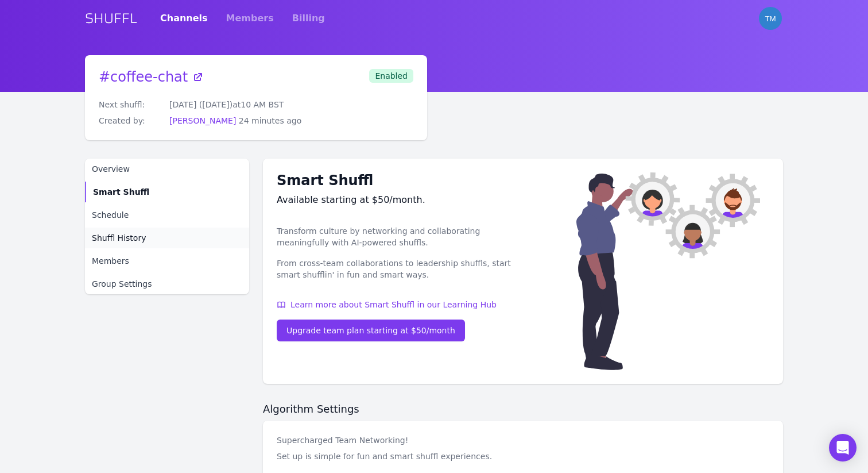 This screenshot has width=868, height=473. What do you see at coordinates (167, 238) in the screenshot?
I see `a: Shuffl History` at bounding box center [167, 238].